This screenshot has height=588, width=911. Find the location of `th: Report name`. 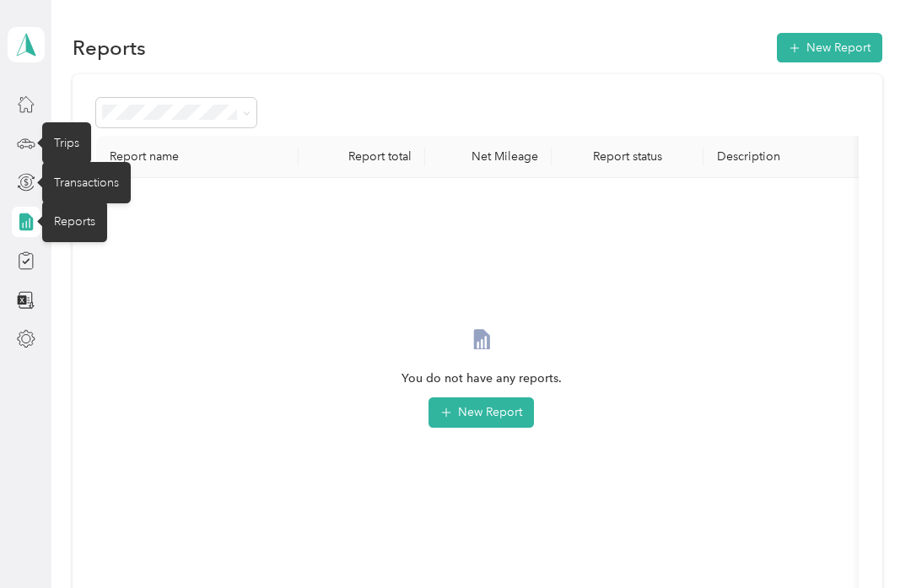

th: Report name is located at coordinates (197, 157).